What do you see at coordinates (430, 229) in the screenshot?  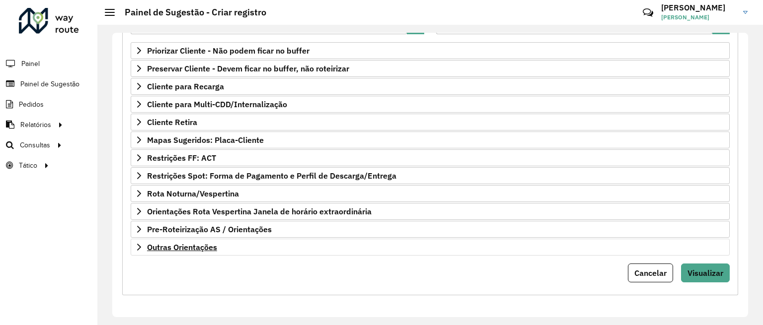 I see `a: Pre-Roteirização AS / Orientações` at bounding box center [430, 229].